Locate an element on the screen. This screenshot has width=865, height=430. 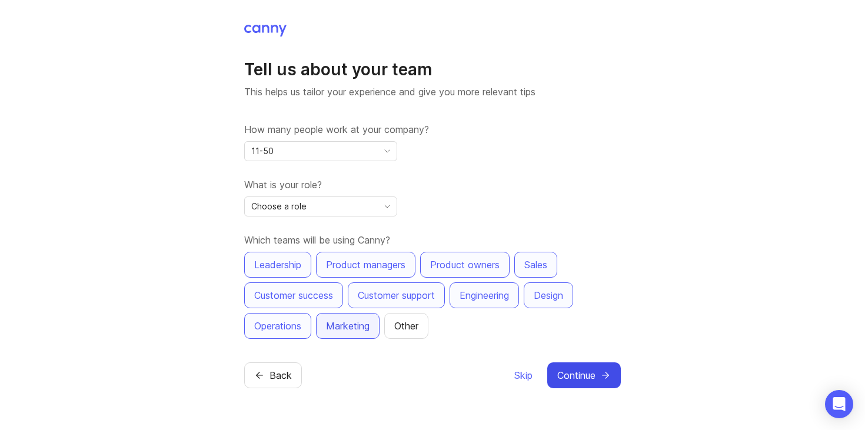
button: Design is located at coordinates (548, 295).